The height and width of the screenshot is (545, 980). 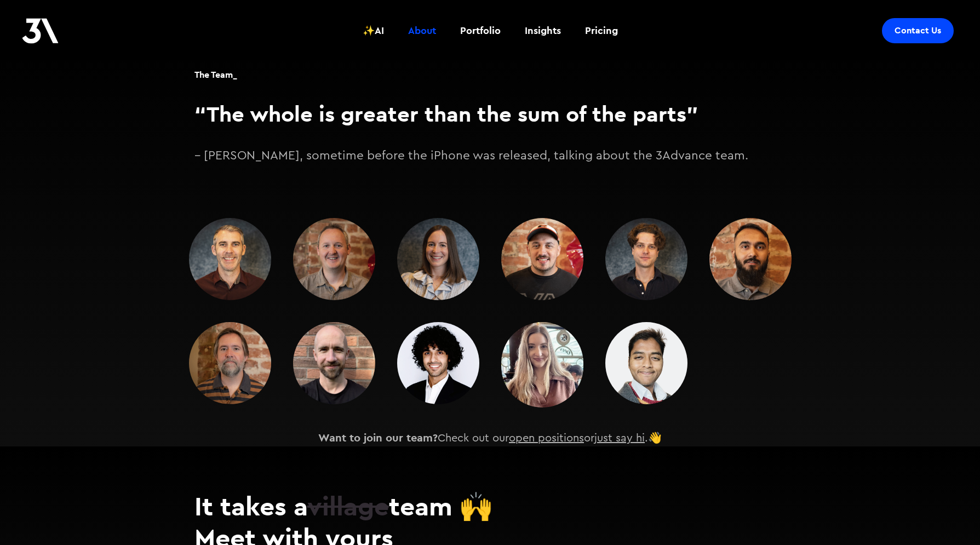 I want to click on div: Portfolio, so click(x=481, y=31).